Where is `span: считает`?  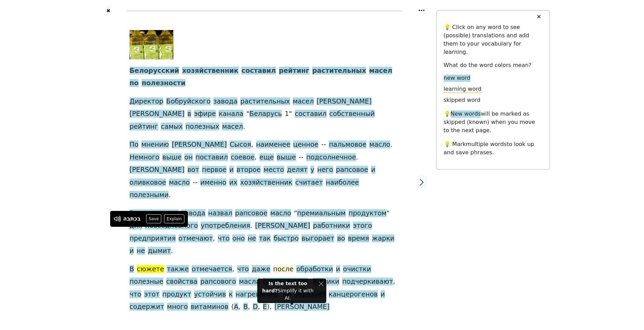 span: считает is located at coordinates (309, 183).